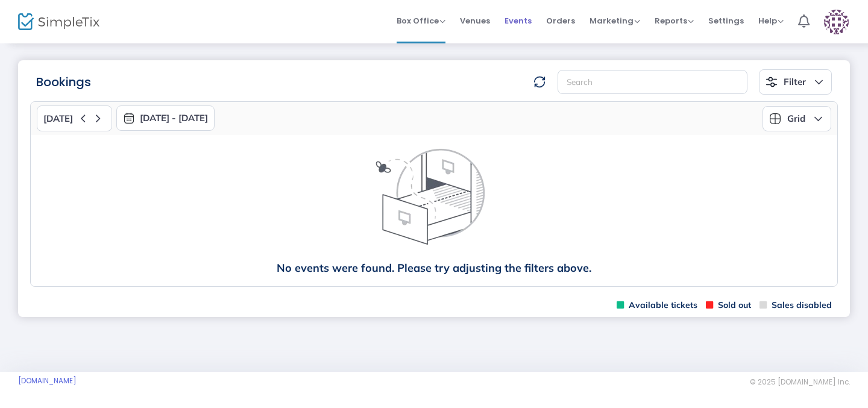  I want to click on span: Venues, so click(475, 21).